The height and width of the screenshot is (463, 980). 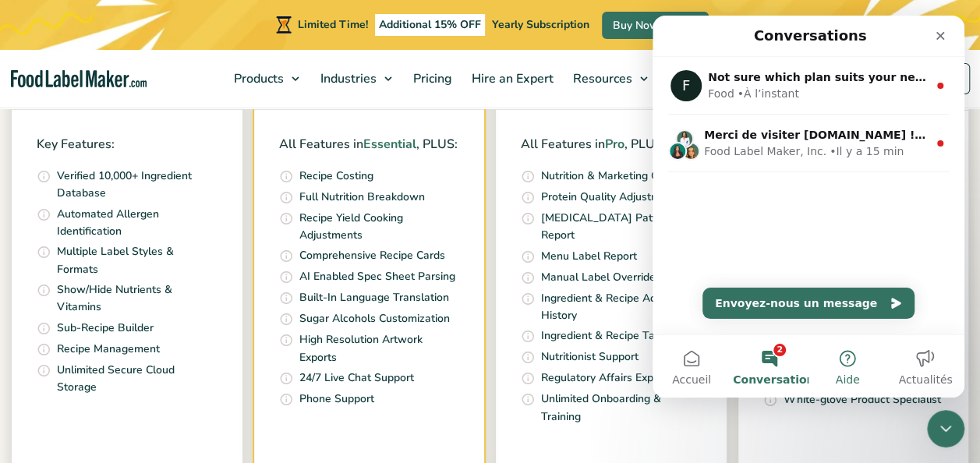 I want to click on p: Sub-Recipe Builder, so click(x=105, y=328).